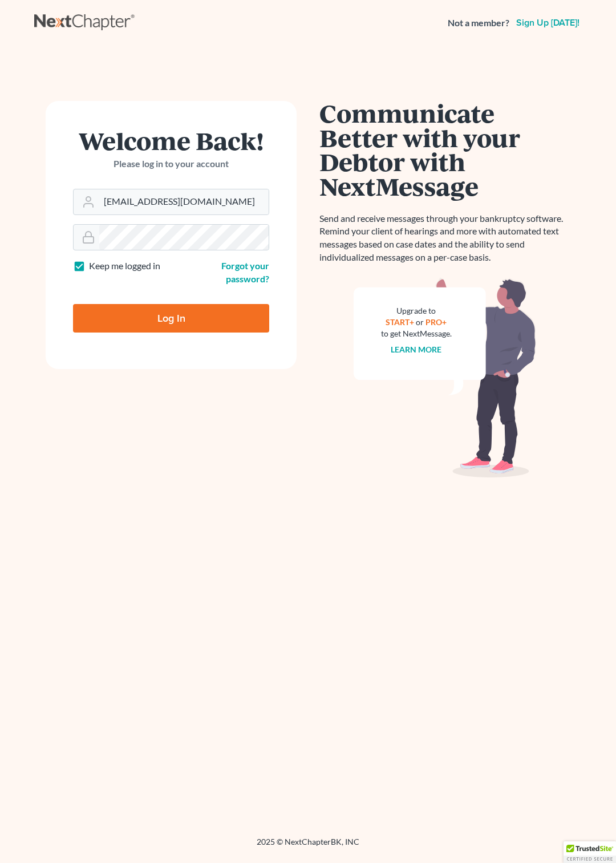 This screenshot has height=863, width=616. Describe the element at coordinates (171, 141) in the screenshot. I see `h1: Welcome Back!` at that location.